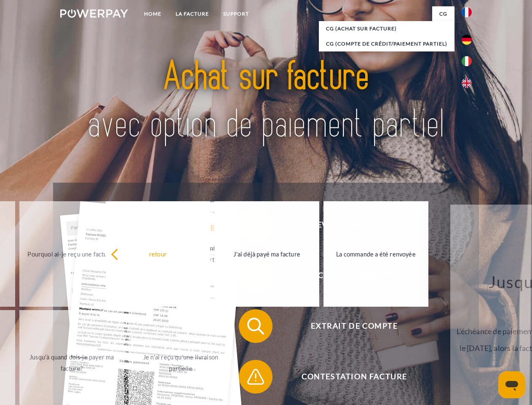 The width and height of the screenshot is (532, 405). I want to click on a: CG, so click(443, 14).